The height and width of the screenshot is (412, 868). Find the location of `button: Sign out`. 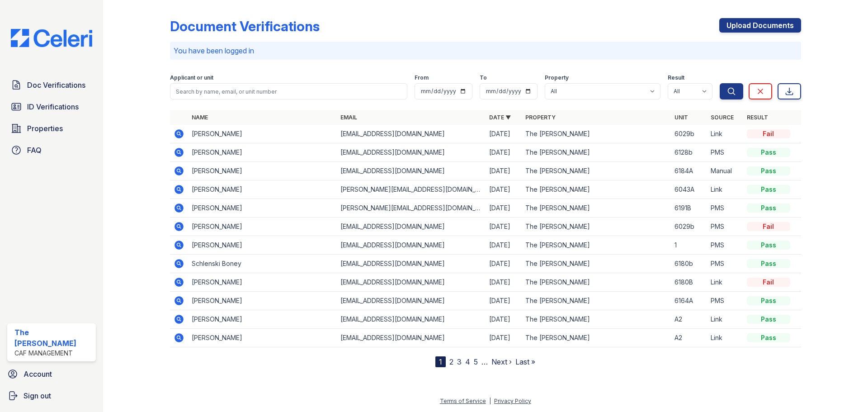

button: Sign out is located at coordinates (51, 396).